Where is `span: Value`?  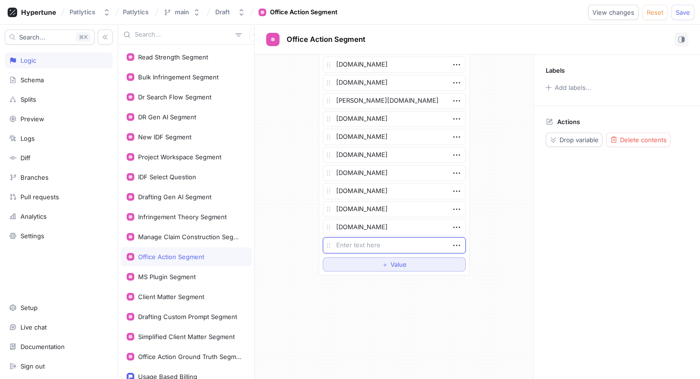 span: Value is located at coordinates (398, 265).